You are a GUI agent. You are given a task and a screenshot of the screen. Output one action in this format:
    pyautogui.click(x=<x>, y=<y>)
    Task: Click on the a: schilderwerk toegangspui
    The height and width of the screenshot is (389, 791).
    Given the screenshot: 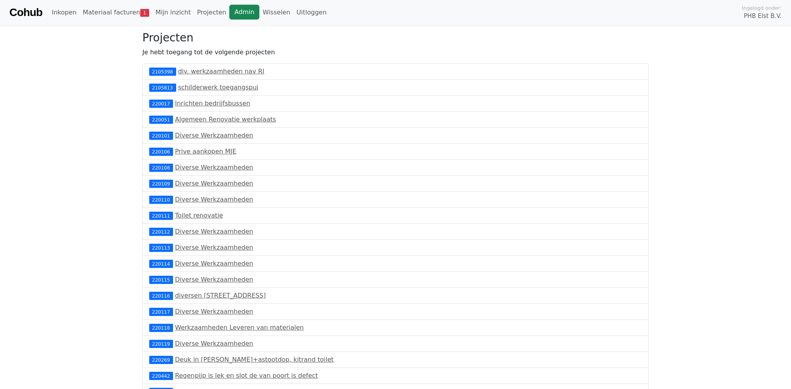 What is the action you would take?
    pyautogui.click(x=218, y=87)
    